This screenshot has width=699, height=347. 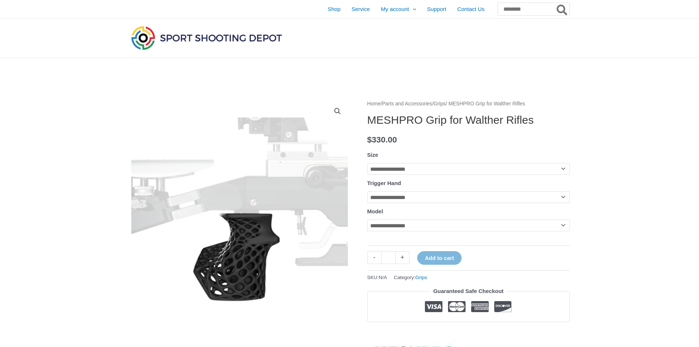 I want to click on span: N/A, so click(x=383, y=277).